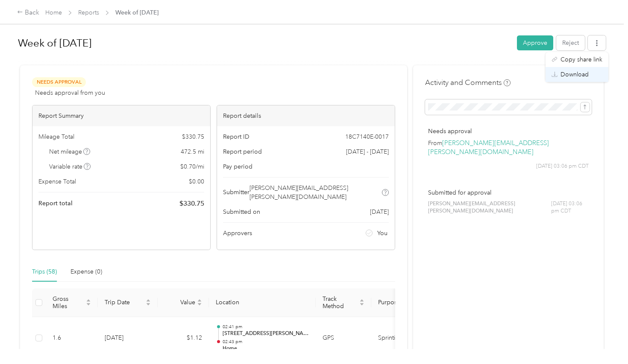  I want to click on span: Track Method, so click(340, 303).